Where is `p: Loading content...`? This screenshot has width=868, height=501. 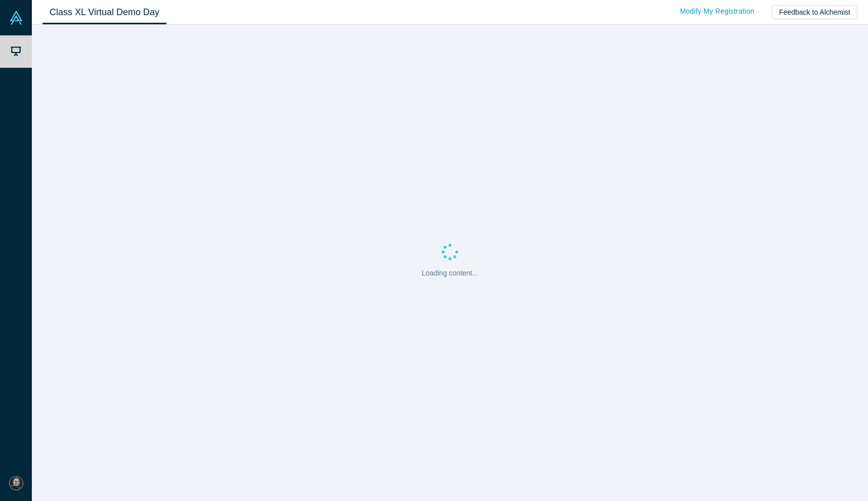
p: Loading content... is located at coordinates (449, 273).